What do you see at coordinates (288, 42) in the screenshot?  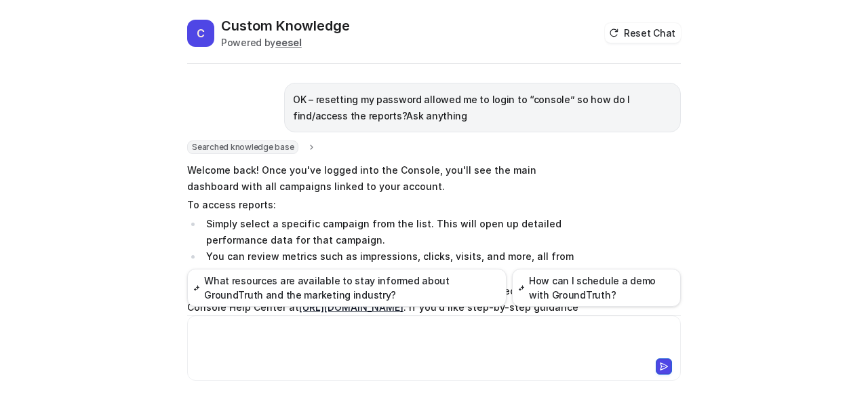 I see `b: eesel` at bounding box center [288, 42].